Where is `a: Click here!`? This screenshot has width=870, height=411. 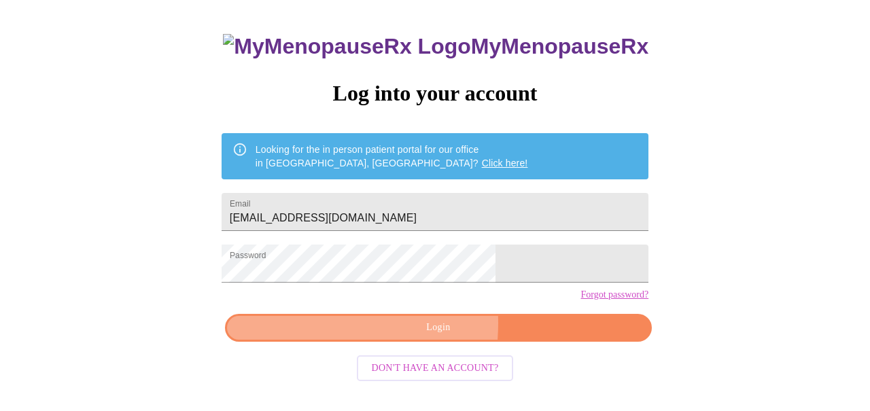
a: Click here! is located at coordinates (505, 163).